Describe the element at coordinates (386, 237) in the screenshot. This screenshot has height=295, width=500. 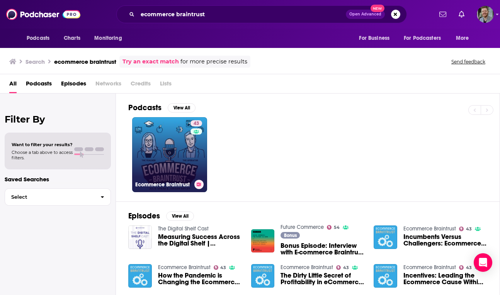
I see `img: Incumbents Versus Challengers: Ecommerce Platforms - Episode 211` at that location.